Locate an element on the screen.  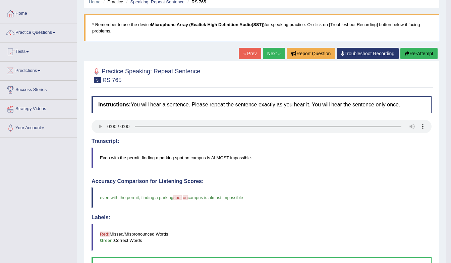
h4: Accuracy Comparison for Listening Scores: is located at coordinates (261, 182).